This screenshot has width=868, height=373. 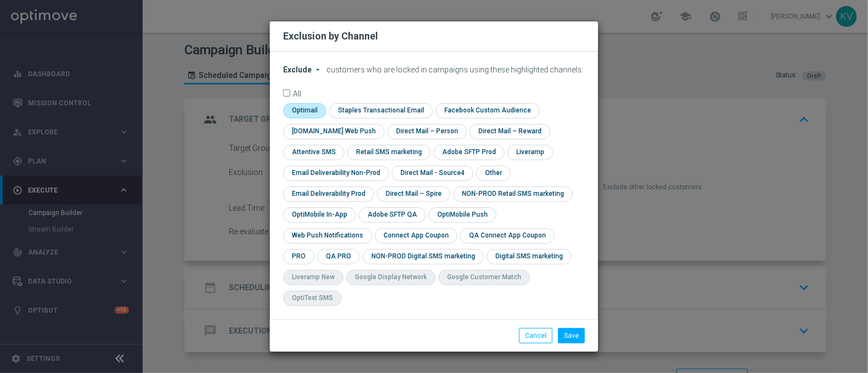 I want to click on label: All, so click(x=297, y=93).